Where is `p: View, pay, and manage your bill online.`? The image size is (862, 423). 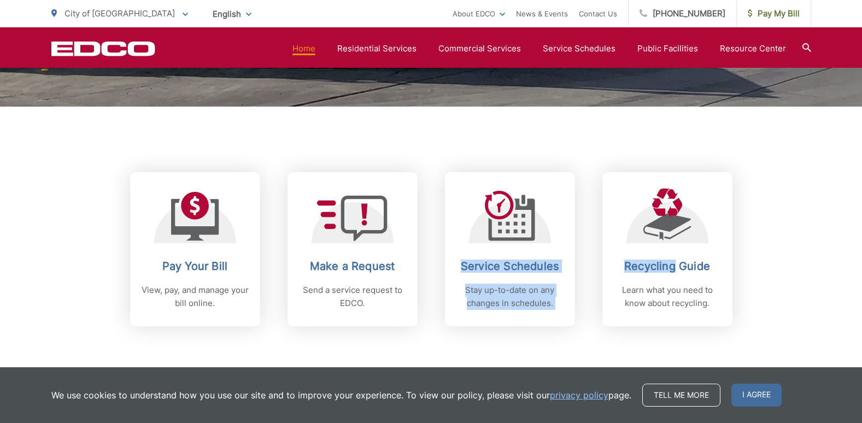
p: View, pay, and manage your bill online. is located at coordinates (195, 297).